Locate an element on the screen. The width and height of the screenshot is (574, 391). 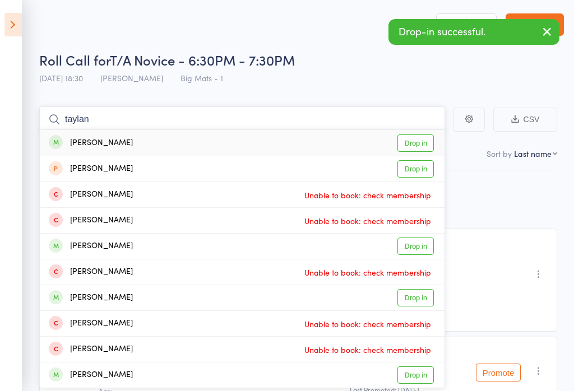
span: Roll Call for is located at coordinates (75, 59).